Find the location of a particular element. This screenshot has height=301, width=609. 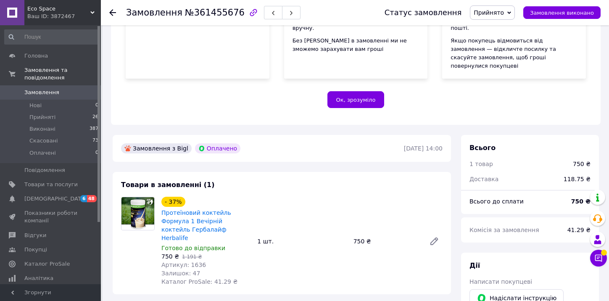

span: Комісія за замовлення is located at coordinates (505, 230).